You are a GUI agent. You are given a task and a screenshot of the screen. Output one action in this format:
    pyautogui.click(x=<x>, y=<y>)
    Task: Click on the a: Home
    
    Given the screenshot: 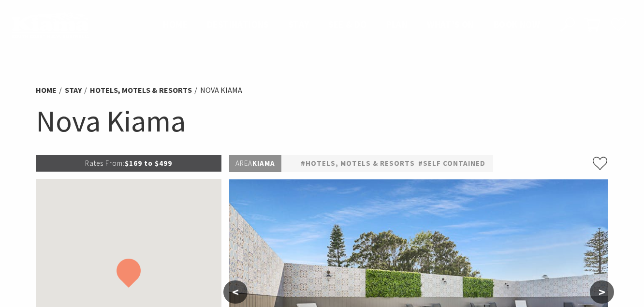 What is the action you would take?
    pyautogui.click(x=46, y=90)
    